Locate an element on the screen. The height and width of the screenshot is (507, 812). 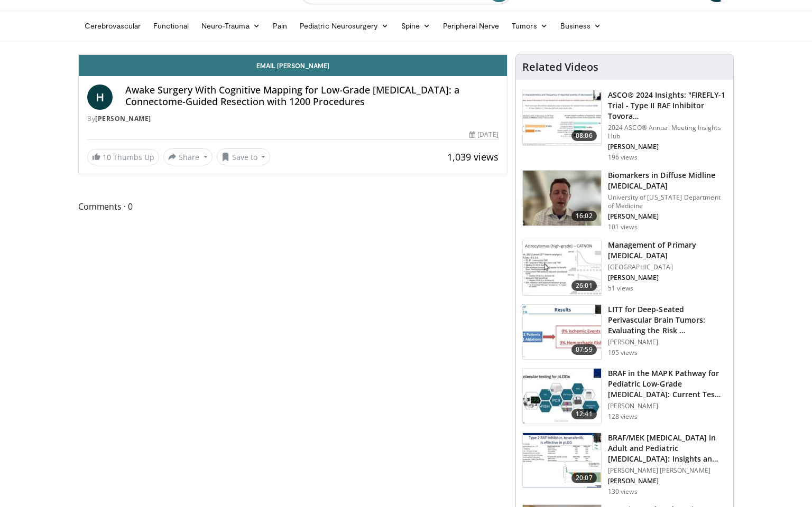
img: d929724b-a346-475e-b0b9-a64c2564ebcb.150x105_q85_crop-smart_upscale.jpg is located at coordinates (562, 396).